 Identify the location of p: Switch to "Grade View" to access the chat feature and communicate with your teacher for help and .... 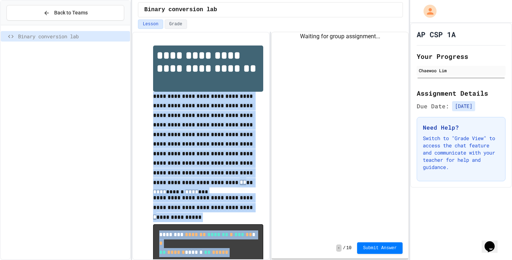
(461, 153).